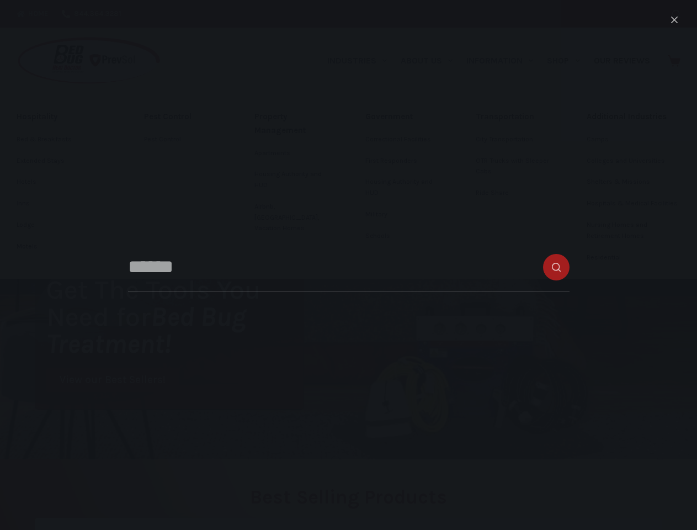 The height and width of the screenshot is (530, 697). I want to click on a: Property Management, so click(293, 124).